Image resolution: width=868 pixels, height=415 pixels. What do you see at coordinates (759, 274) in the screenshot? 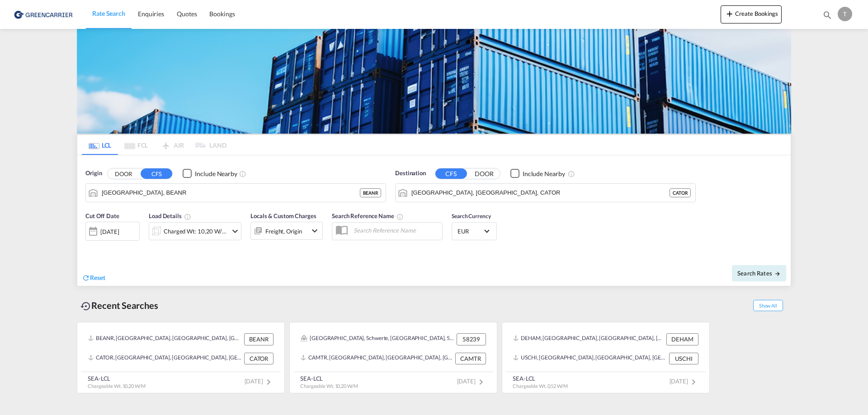
I see `span: Search Rates` at bounding box center [759, 274].